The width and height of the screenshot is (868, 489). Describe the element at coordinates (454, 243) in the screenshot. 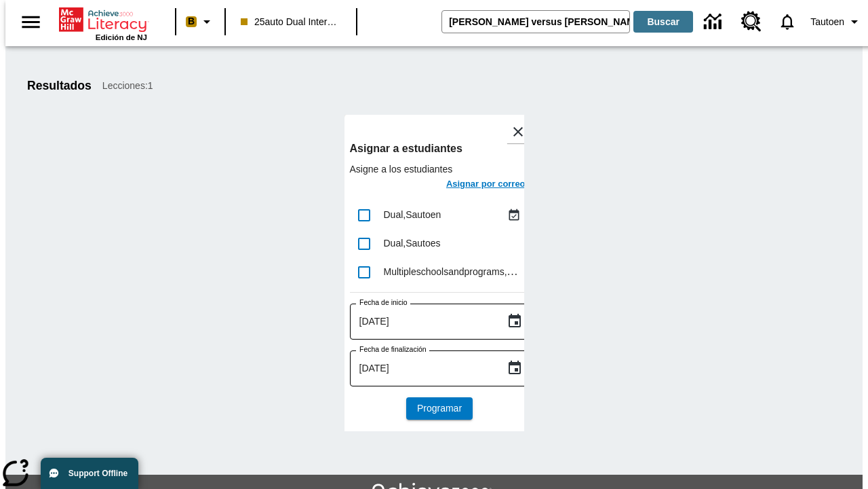

I see `div: Dual, Sautoes` at that location.